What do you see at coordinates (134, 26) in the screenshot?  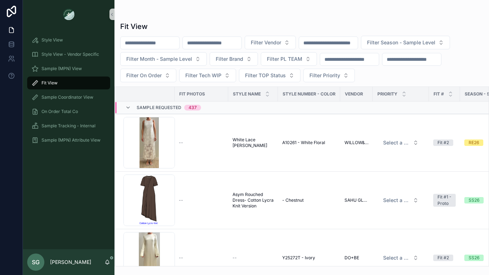 I see `h1: Fit View` at bounding box center [134, 26].